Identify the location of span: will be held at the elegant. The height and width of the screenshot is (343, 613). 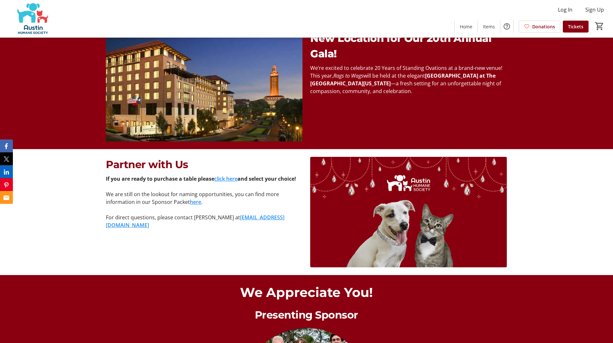
(394, 76).